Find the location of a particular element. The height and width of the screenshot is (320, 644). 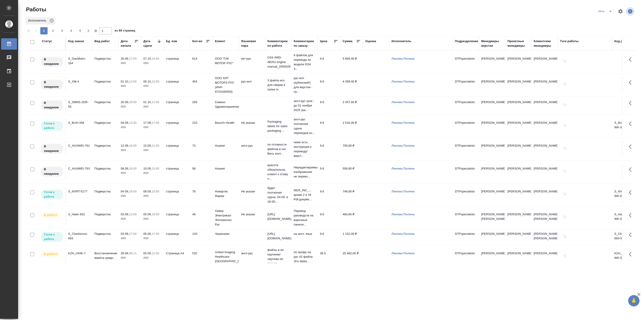

td: 256 is located at coordinates (201, 106).